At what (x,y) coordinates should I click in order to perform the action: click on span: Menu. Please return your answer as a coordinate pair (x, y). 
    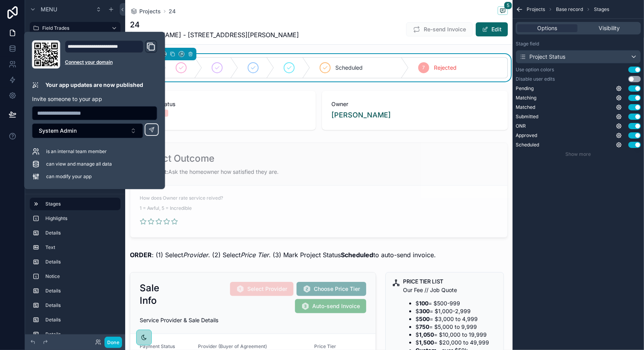
    Looking at the image, I should click on (49, 9).